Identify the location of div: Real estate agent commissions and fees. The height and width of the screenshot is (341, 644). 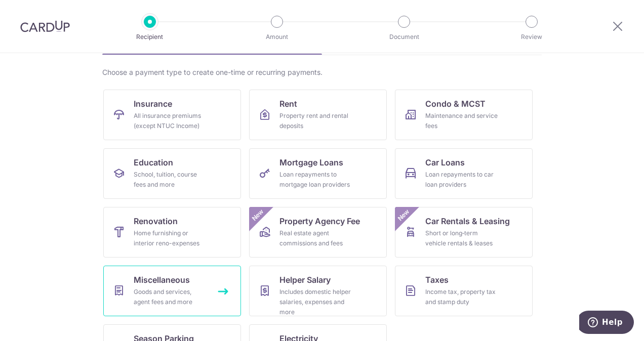
(316, 238).